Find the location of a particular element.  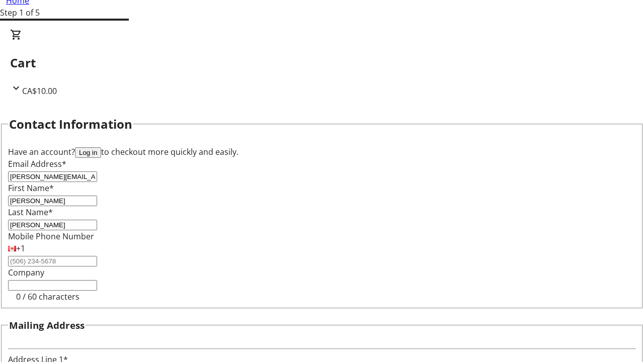

label: Email Address* is located at coordinates (37, 164).